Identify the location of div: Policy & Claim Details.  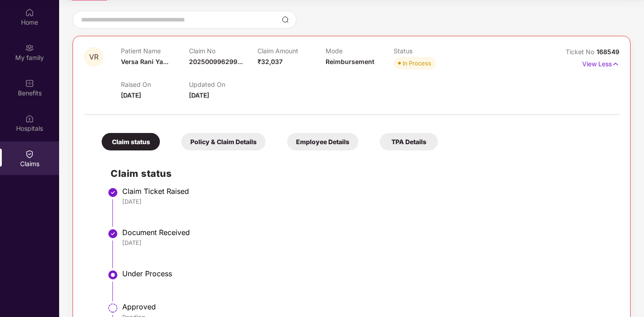
(224, 141).